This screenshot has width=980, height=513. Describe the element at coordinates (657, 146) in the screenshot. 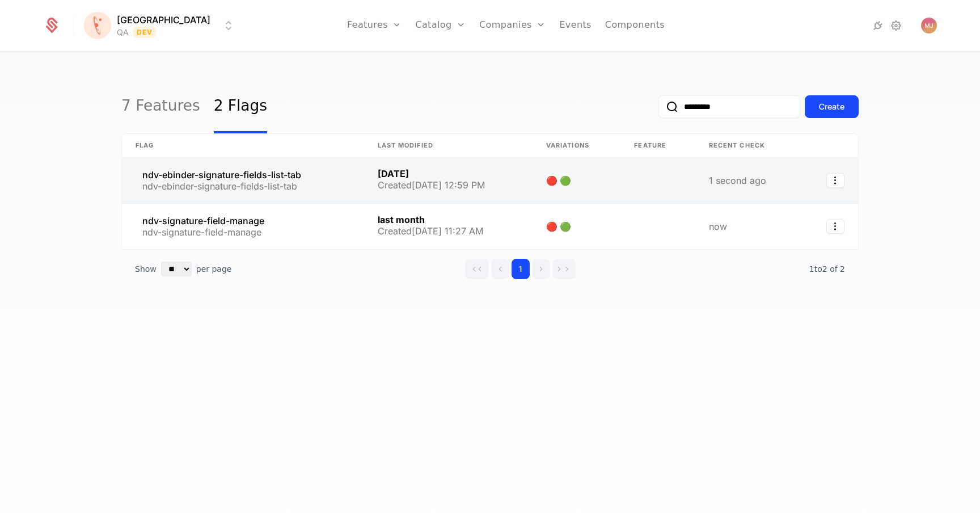

I see `th: Feature` at that location.